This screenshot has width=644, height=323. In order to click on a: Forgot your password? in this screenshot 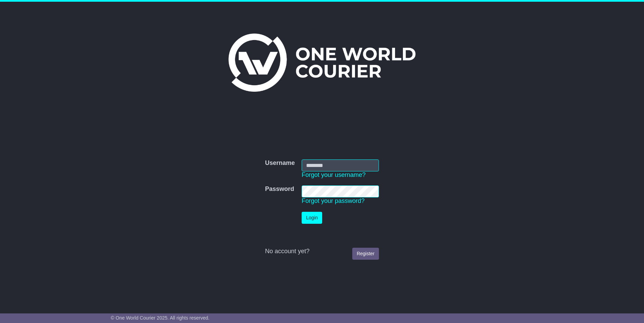, I will do `click(333, 201)`.